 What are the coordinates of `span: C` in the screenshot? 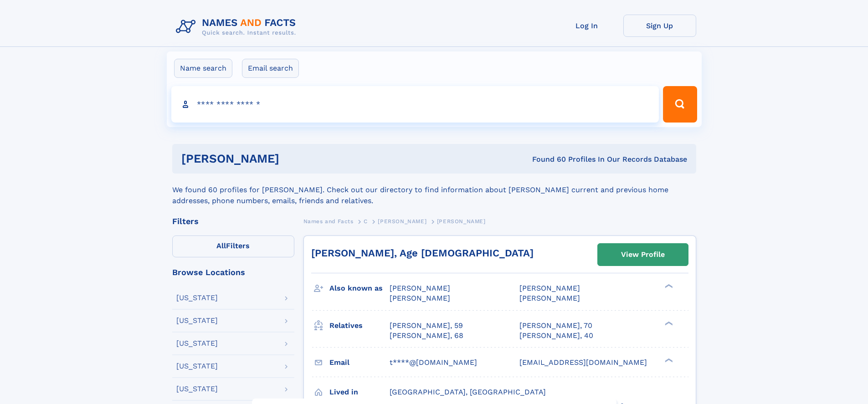 It's located at (365, 221).